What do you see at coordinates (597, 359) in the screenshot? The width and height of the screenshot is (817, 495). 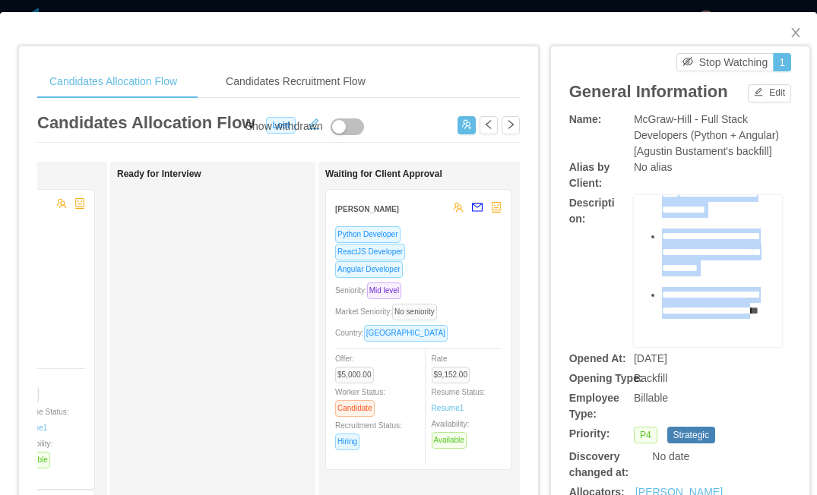 I see `b: Opened At:` at bounding box center [597, 359].